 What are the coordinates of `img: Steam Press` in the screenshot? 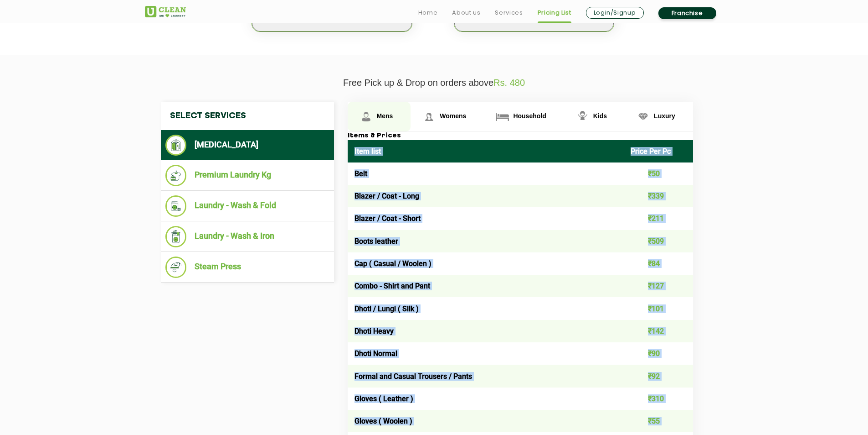 It's located at (176, 267).